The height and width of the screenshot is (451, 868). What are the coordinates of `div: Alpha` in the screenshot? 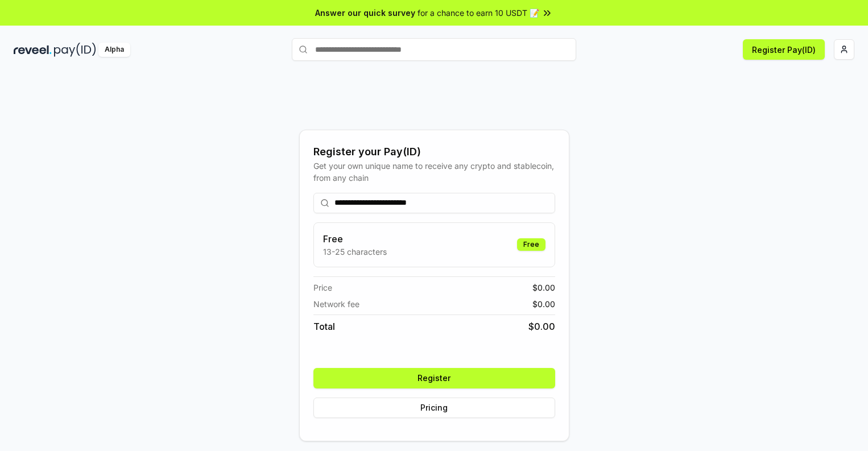 It's located at (114, 49).